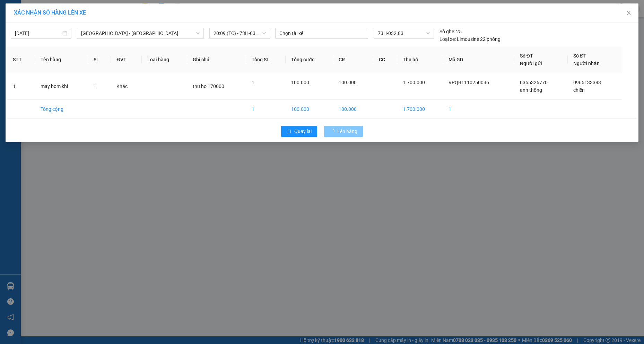 This screenshot has width=644, height=344. Describe the element at coordinates (344, 131) in the screenshot. I see `button: Lên hàng` at that location.